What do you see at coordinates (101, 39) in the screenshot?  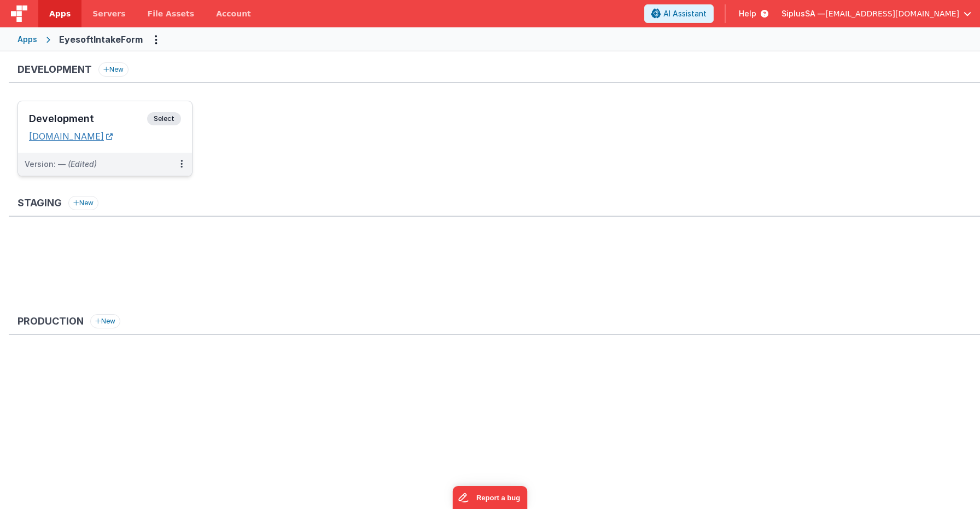 I see `div: EyesoftIntakeForm` at bounding box center [101, 39].